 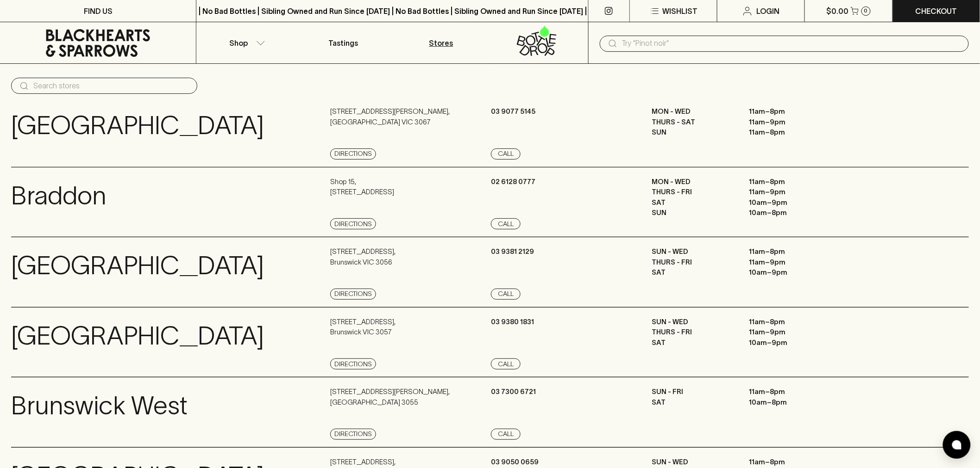 I want to click on input: Search stores, so click(x=111, y=86).